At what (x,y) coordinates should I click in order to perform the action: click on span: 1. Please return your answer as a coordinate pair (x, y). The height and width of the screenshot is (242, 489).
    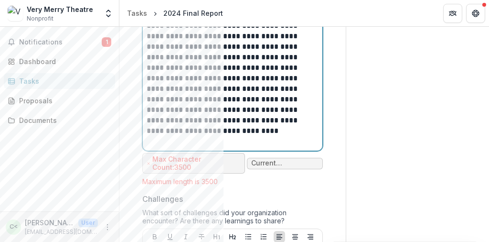
    Looking at the image, I should click on (106, 42).